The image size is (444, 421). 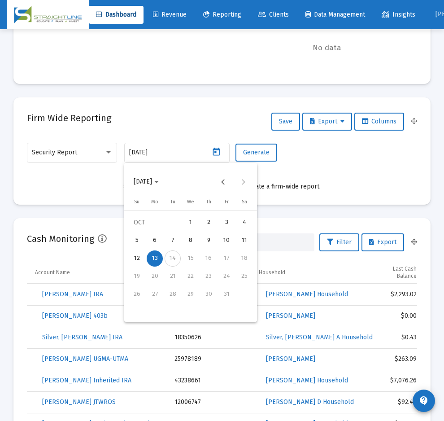 I want to click on div: 30, so click(x=209, y=294).